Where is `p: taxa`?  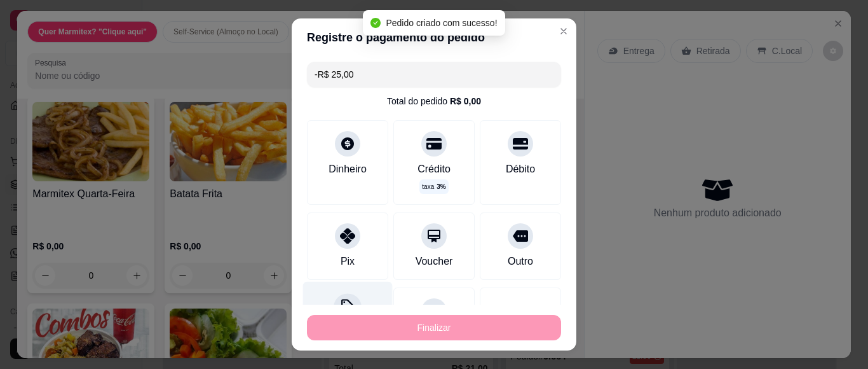 p: taxa is located at coordinates (434, 186).